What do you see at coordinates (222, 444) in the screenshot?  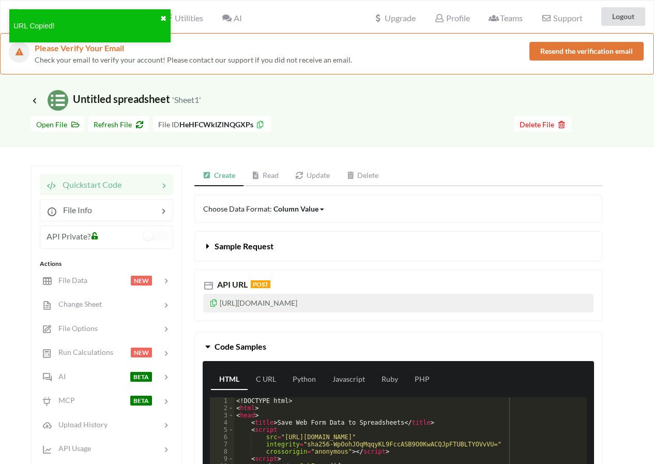 I see `div: 7` at bounding box center [222, 444].